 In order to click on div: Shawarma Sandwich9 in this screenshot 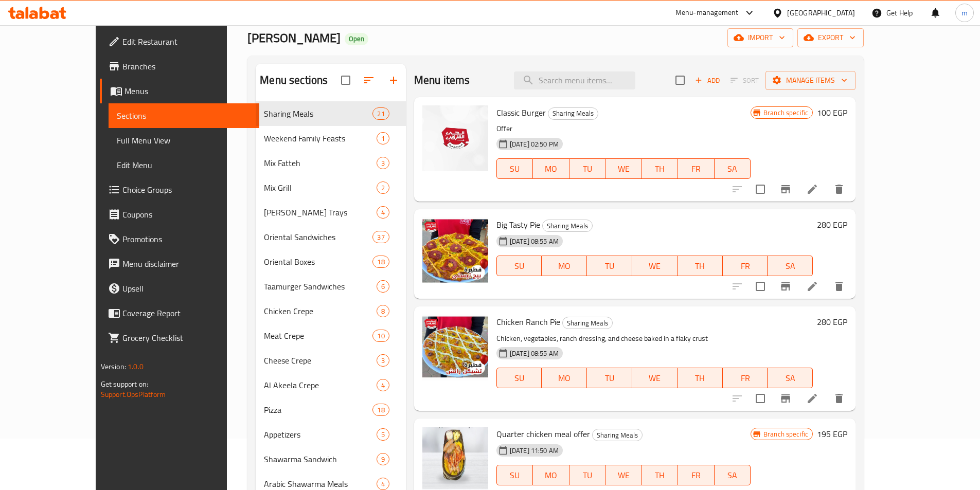, I will do `click(330, 459)`.